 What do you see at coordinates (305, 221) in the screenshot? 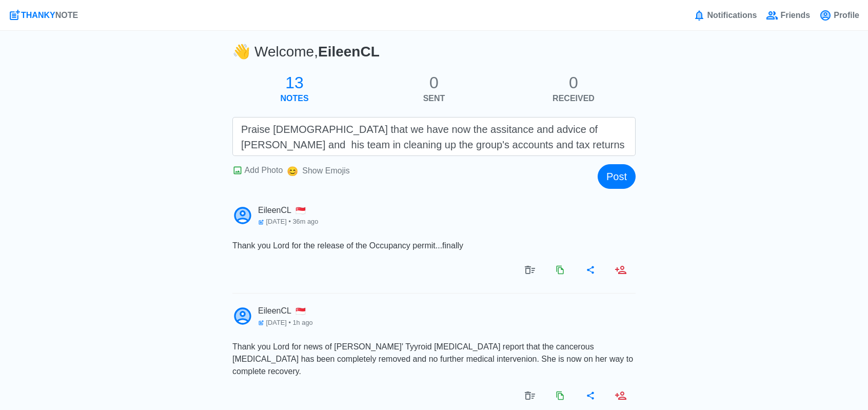
I see `span: 36m ago` at bounding box center [305, 221].